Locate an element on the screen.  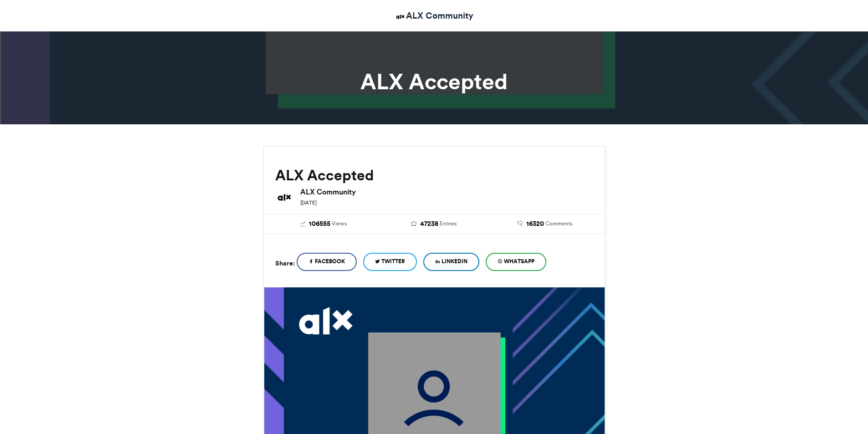
span: Comments is located at coordinates (559, 224).